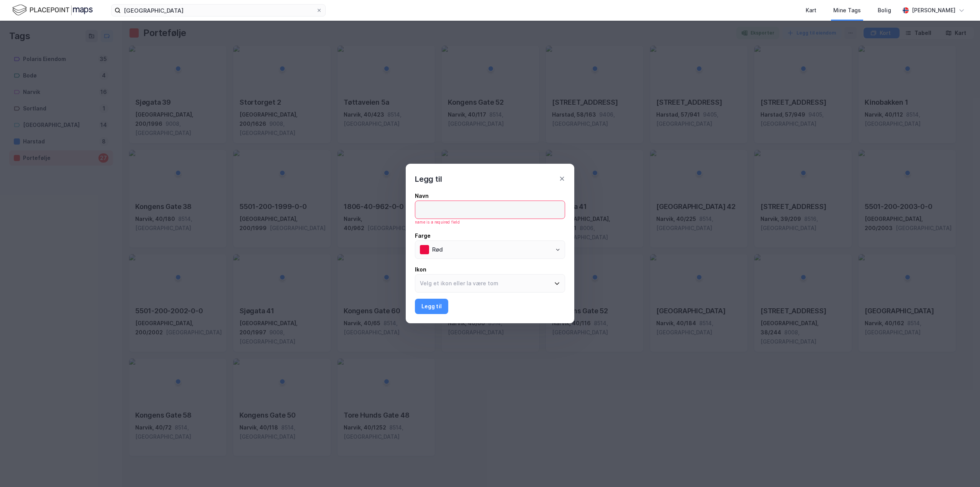 Image resolution: width=980 pixels, height=487 pixels. I want to click on div: Ikon, so click(490, 270).